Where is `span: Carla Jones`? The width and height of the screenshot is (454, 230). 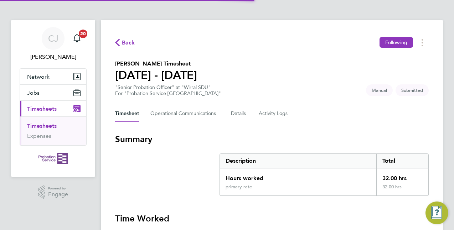 span: Carla Jones is located at coordinates (53, 57).